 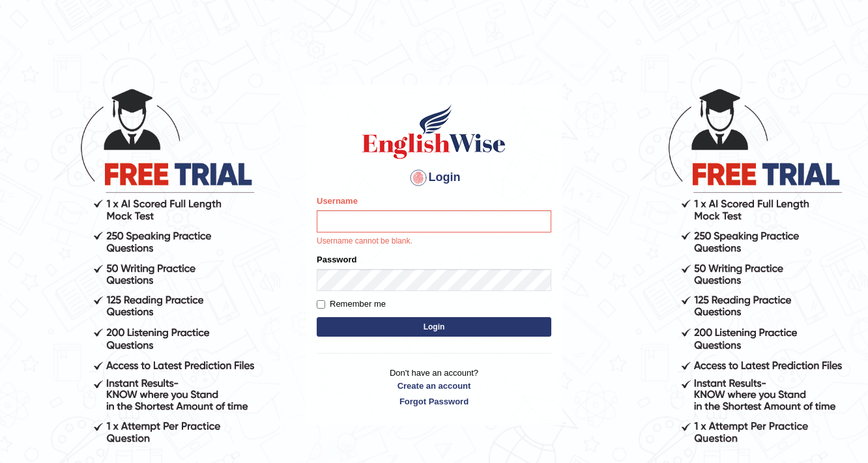 What do you see at coordinates (434, 178) in the screenshot?
I see `h4: Login` at bounding box center [434, 178].